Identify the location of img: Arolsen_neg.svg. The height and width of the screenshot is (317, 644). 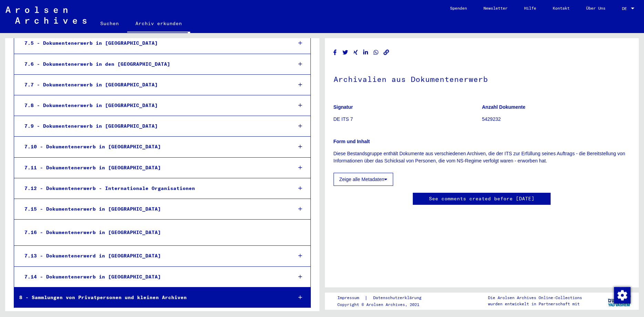
(46, 15).